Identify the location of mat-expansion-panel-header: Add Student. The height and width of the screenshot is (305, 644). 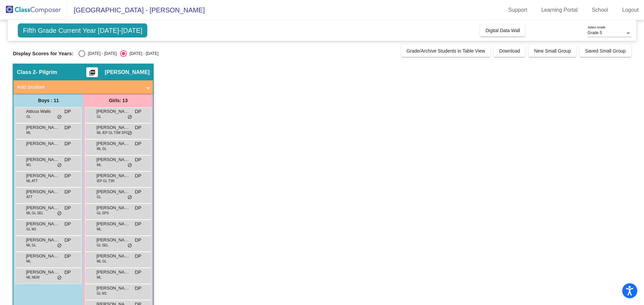
(83, 87).